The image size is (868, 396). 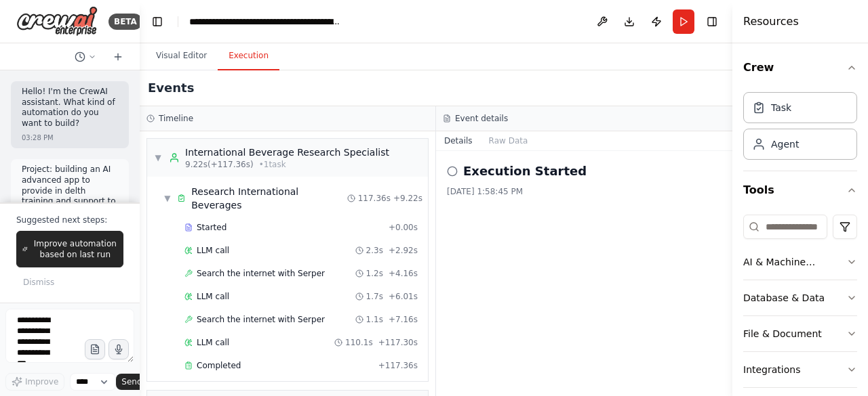 What do you see at coordinates (374, 297) in the screenshot?
I see `span: 1.7s` at bounding box center [374, 297].